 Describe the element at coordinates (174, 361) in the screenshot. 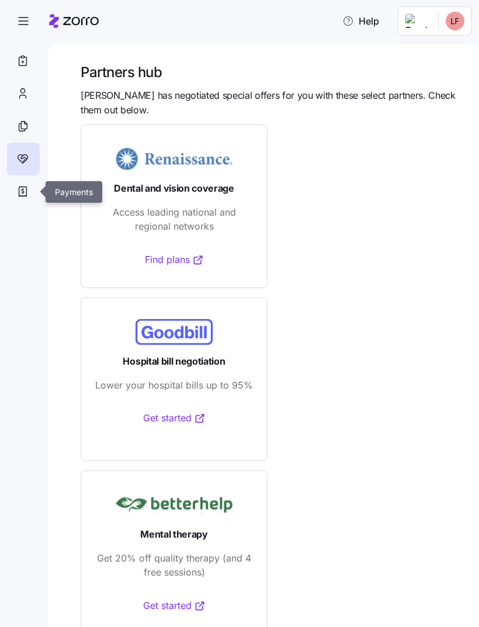

I see `span: Hospital bill negotiation` at that location.